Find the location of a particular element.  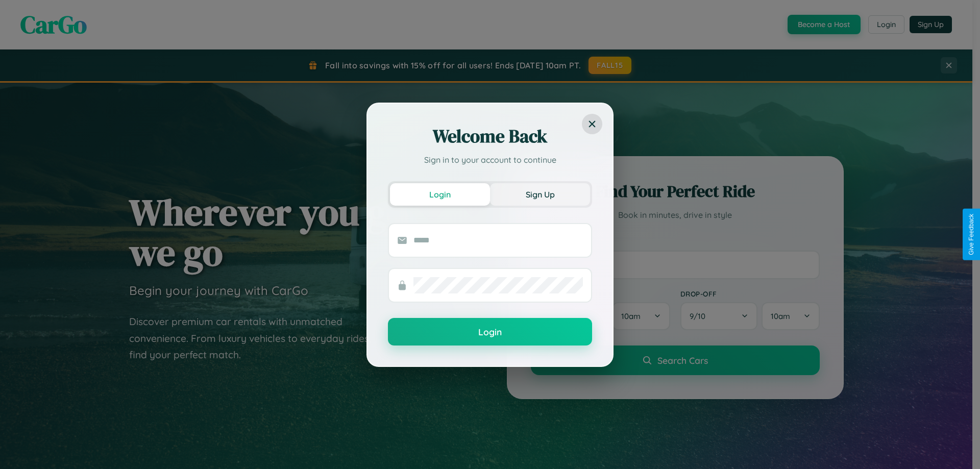

h2: Welcome Back is located at coordinates (490, 136).